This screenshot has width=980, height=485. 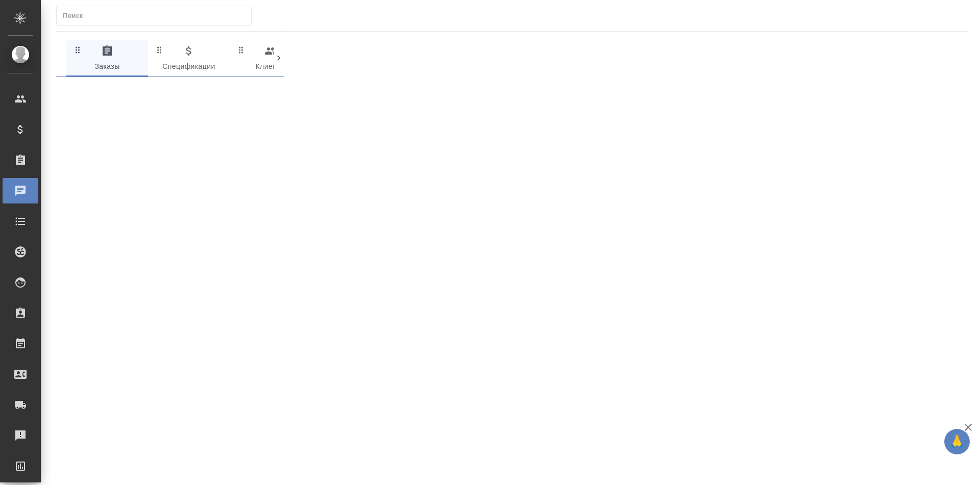 I want to click on input: Поиск, so click(x=156, y=16).